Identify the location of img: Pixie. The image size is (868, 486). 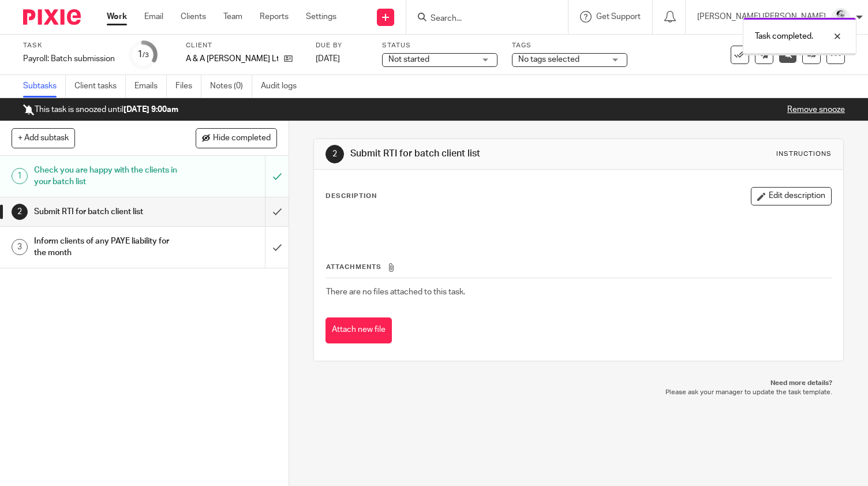
(52, 17).